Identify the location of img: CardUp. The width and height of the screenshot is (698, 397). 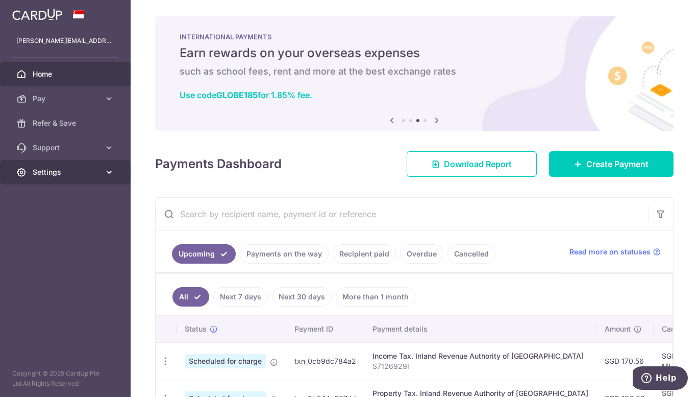
(37, 14).